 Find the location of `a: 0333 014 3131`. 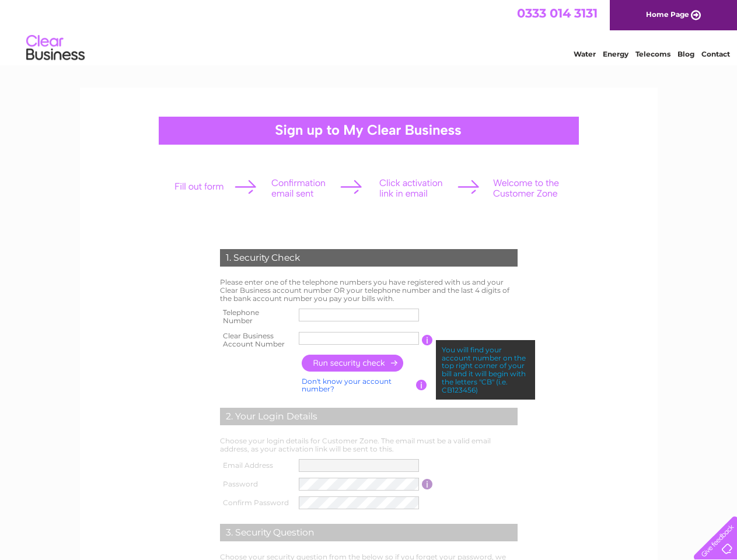

a: 0333 014 3131 is located at coordinates (557, 13).